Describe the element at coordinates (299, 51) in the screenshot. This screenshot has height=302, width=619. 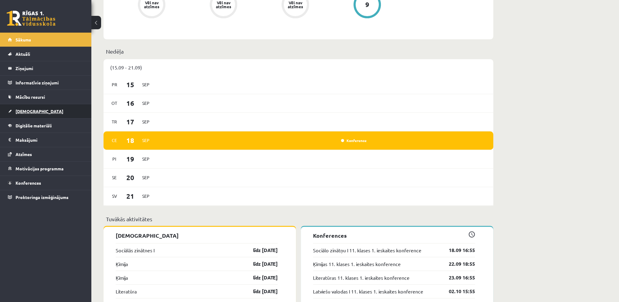
I see `p: Nedēļa` at that location.